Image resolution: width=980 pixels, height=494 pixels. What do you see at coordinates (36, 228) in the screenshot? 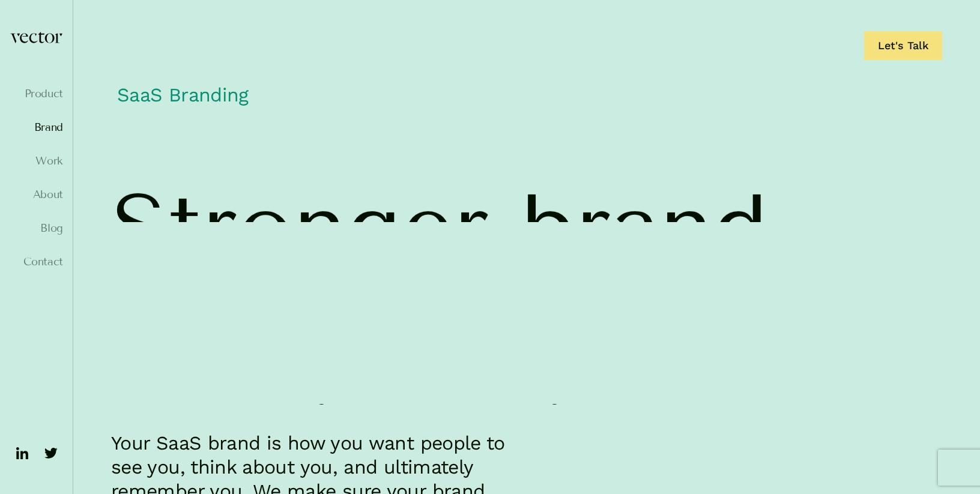
I see `a: Blog` at bounding box center [36, 228].